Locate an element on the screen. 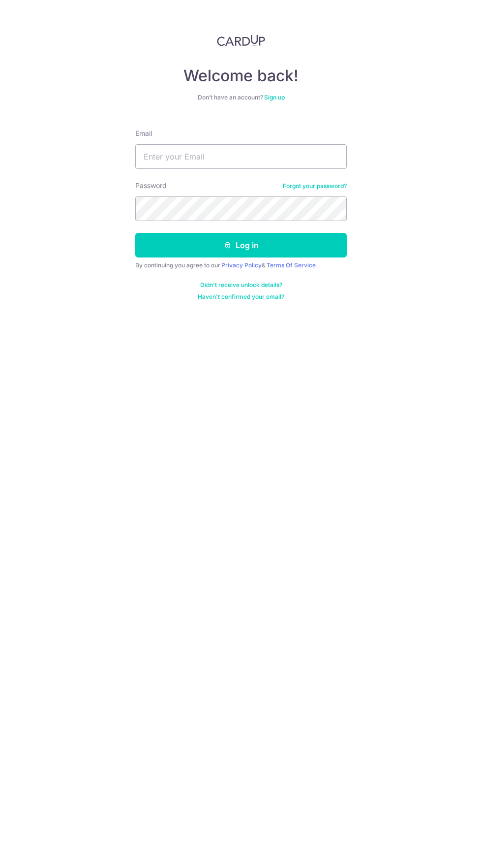  button: Log in is located at coordinates (241, 245).